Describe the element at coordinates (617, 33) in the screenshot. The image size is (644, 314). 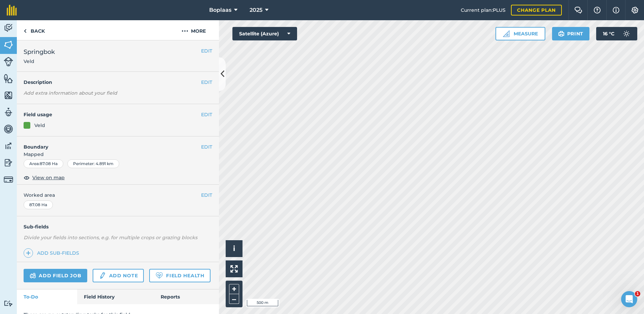
I see `button: 16 °C` at that location.